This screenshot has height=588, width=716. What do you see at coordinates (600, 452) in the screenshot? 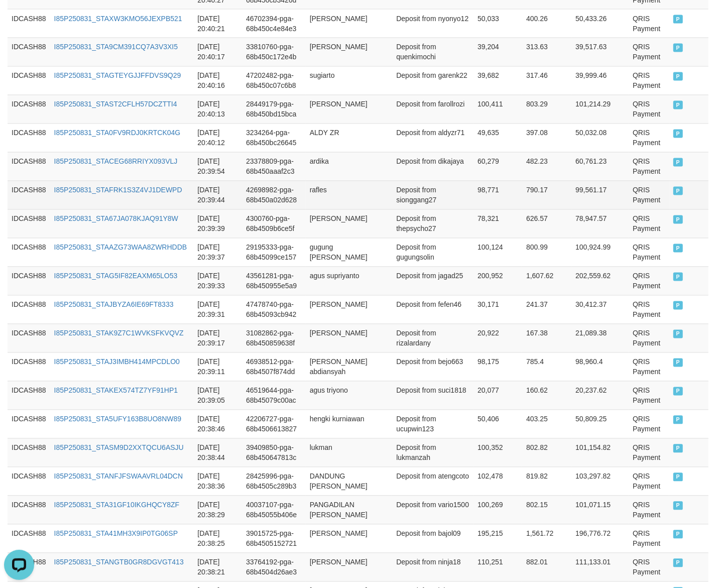
I see `td: 101,154.82` at bounding box center [600, 452].